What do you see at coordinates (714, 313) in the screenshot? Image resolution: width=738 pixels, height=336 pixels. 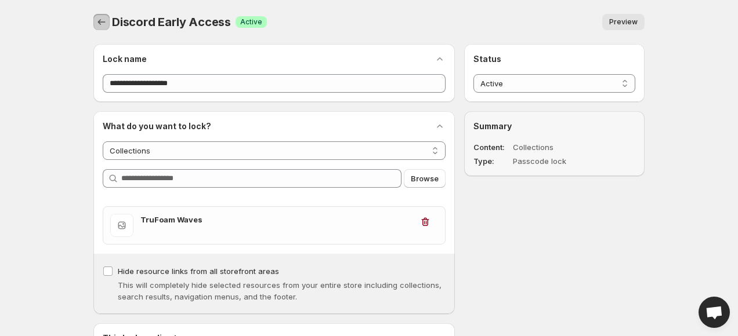 I see `div: Open chat` at bounding box center [714, 313].